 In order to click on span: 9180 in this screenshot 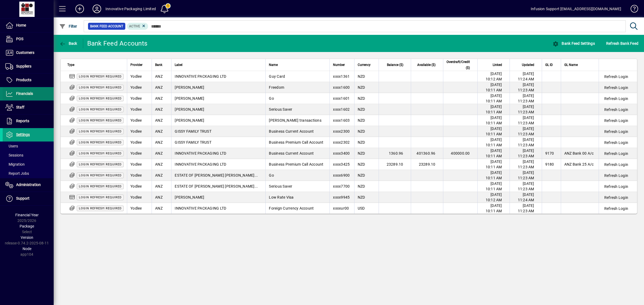, I will do `click(550, 164)`.